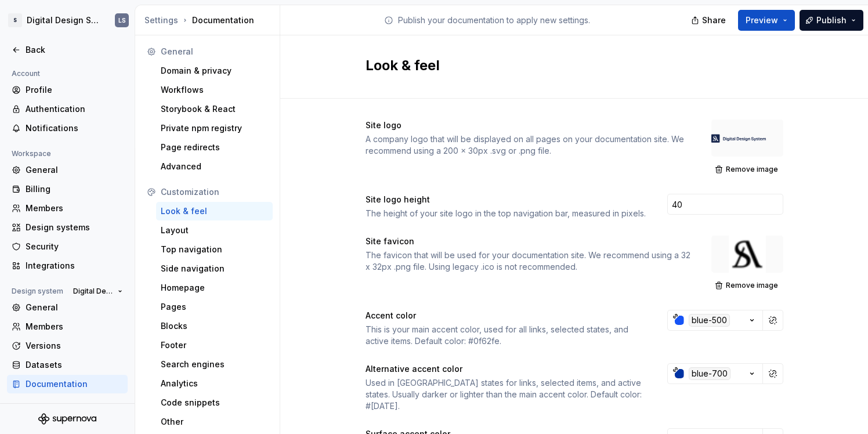 The width and height of the screenshot is (868, 434). I want to click on div: Storybook & React, so click(214, 109).